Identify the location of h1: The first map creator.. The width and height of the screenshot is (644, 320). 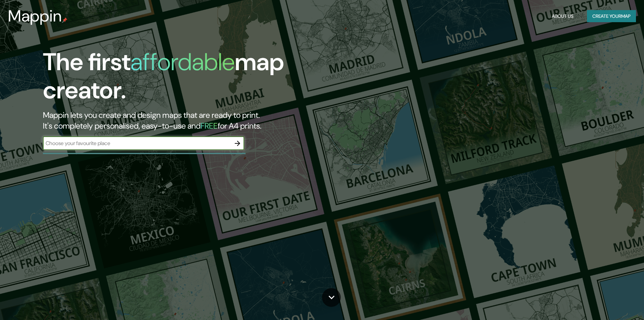
(204, 79).